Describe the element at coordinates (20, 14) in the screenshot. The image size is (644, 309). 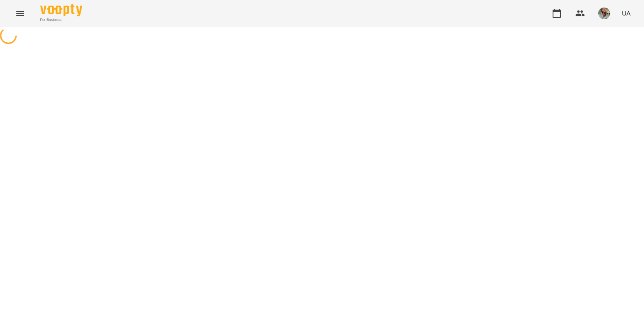
I see `button: Menu` at that location.